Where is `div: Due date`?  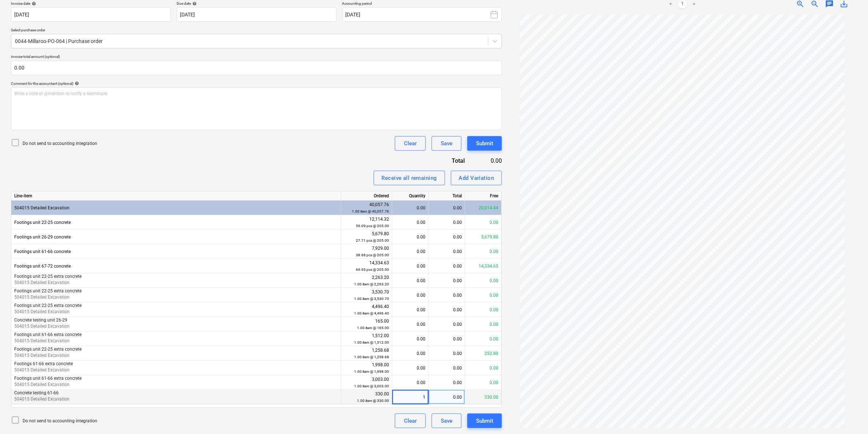 div: Due date is located at coordinates (256, 3).